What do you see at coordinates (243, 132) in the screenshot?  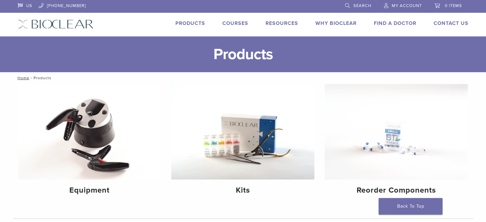 I see `img: Kits` at bounding box center [243, 132].